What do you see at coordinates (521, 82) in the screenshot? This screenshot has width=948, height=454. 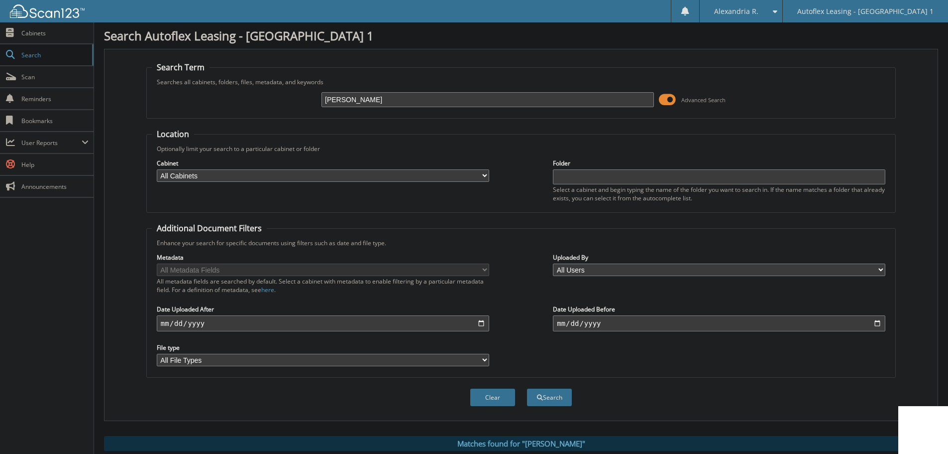 I see `div: Searches all cabinets, folders, files, metadata, and keywords` at bounding box center [521, 82].